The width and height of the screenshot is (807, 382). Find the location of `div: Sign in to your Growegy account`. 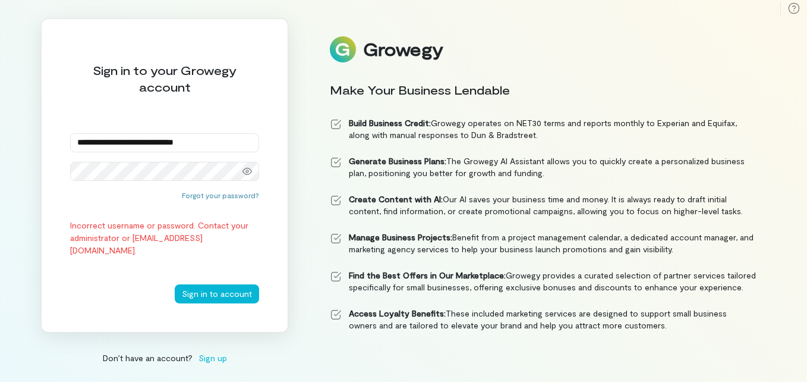

div: Sign in to your Growegy account is located at coordinates (165, 78).